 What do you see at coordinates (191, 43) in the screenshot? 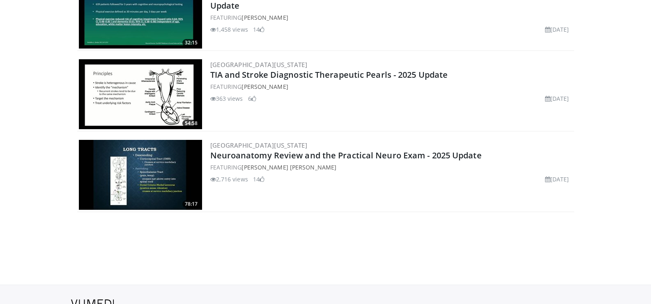
I see `span: 32:15` at bounding box center [191, 43].